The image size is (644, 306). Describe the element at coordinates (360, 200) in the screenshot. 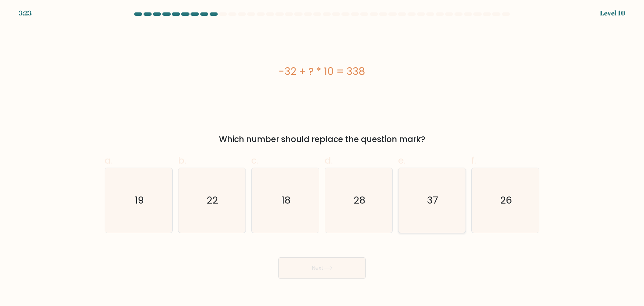

I see `text: 28` at that location.